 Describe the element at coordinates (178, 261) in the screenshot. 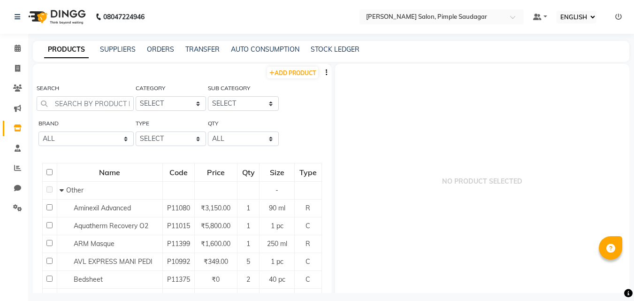

I see `span: P10992` at that location.